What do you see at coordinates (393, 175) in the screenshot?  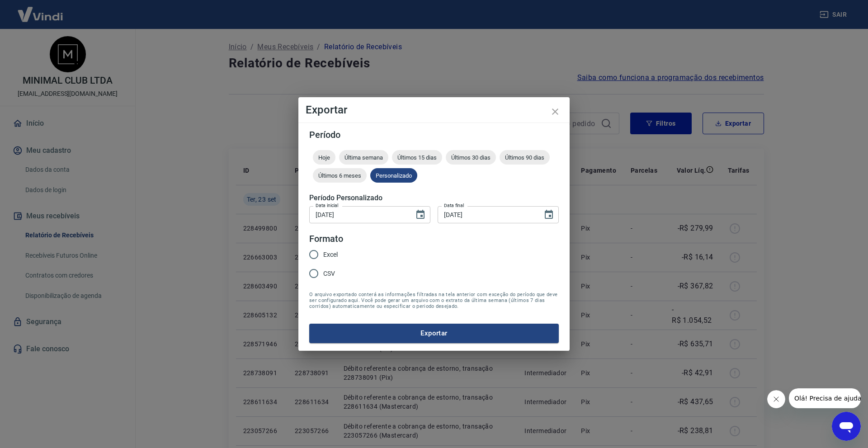 I see `span: Personalizado` at bounding box center [393, 175].